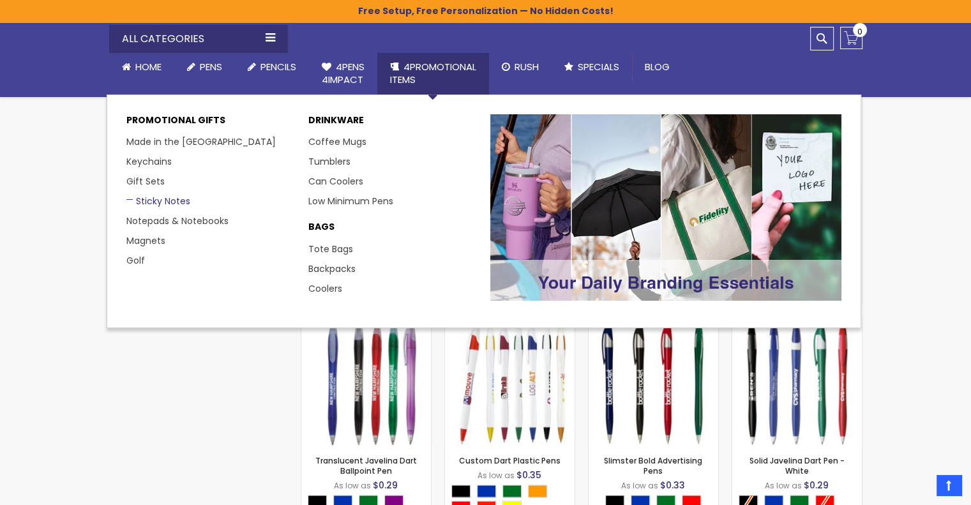 This screenshot has width=971, height=505. What do you see at coordinates (178, 221) in the screenshot?
I see `a: Notepads & Notebooks` at bounding box center [178, 221].